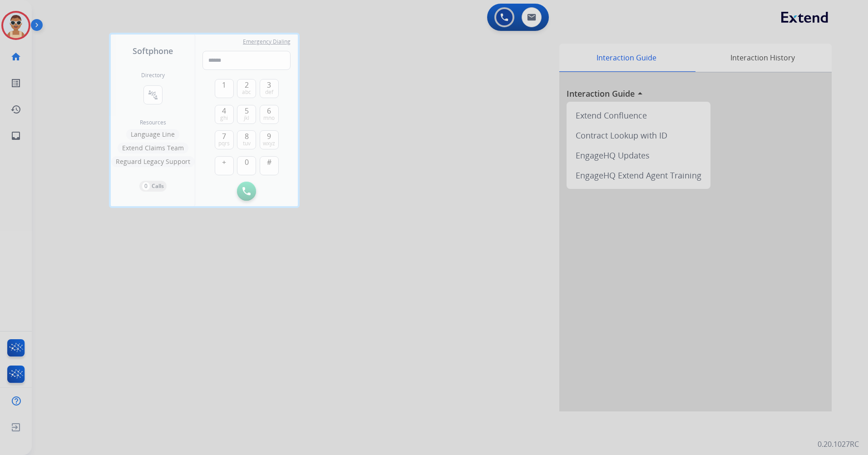  Describe the element at coordinates (153, 186) in the screenshot. I see `button: 0Calls` at that location.